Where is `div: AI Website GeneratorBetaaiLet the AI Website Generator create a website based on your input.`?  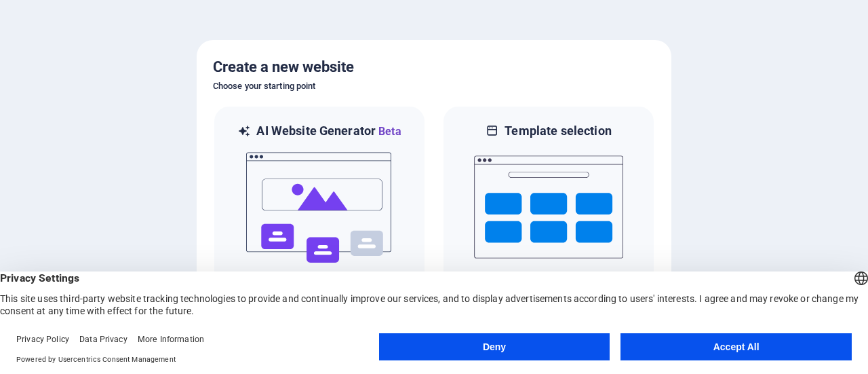
div: AI Website GeneratorBetaaiLet the AI Website Generator create a website based on your input. is located at coordinates (319, 211).